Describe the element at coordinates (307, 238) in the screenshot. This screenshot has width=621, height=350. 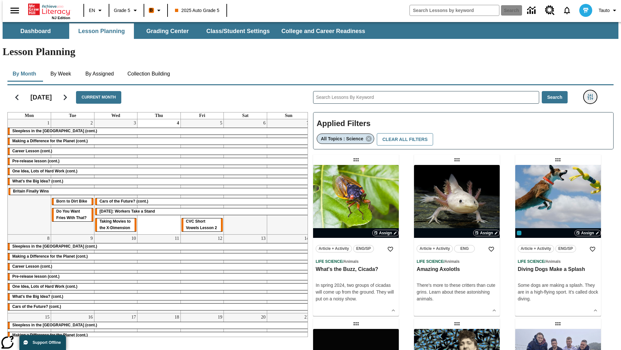
I see `a: September 14, 2025` at that location.